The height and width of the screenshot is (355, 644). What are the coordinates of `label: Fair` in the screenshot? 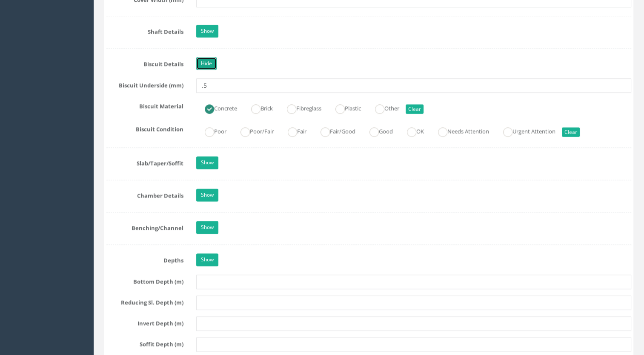 It's located at (293, 130).